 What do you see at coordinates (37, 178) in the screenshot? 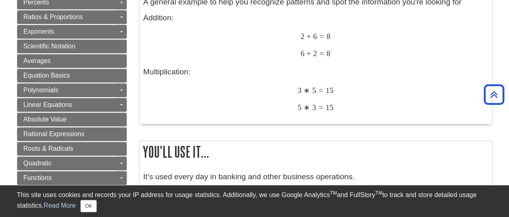
I see `span: Functions` at bounding box center [37, 178].